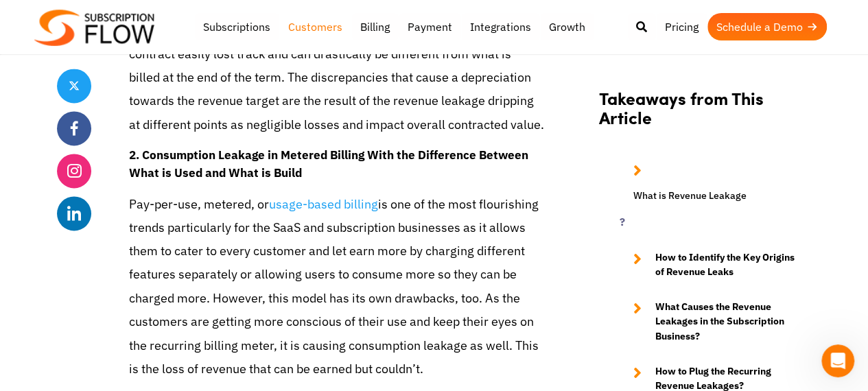 This screenshot has width=868, height=391. What do you see at coordinates (94, 28) in the screenshot?
I see `img: Subscriptionflow` at bounding box center [94, 28].